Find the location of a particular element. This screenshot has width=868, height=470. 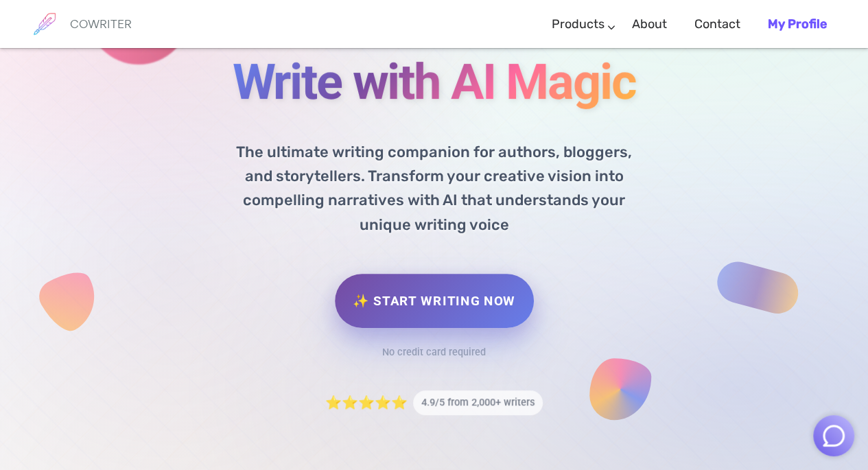

span: AI Magic is located at coordinates (543, 82).